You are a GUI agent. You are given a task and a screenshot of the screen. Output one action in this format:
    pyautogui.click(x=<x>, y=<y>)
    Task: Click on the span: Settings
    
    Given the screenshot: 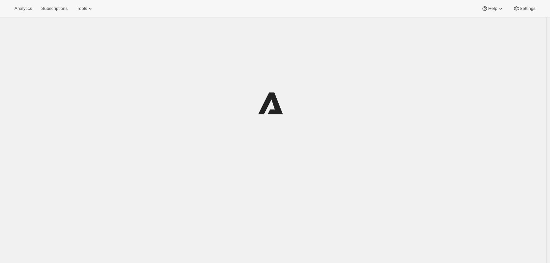 What is the action you would take?
    pyautogui.click(x=528, y=9)
    